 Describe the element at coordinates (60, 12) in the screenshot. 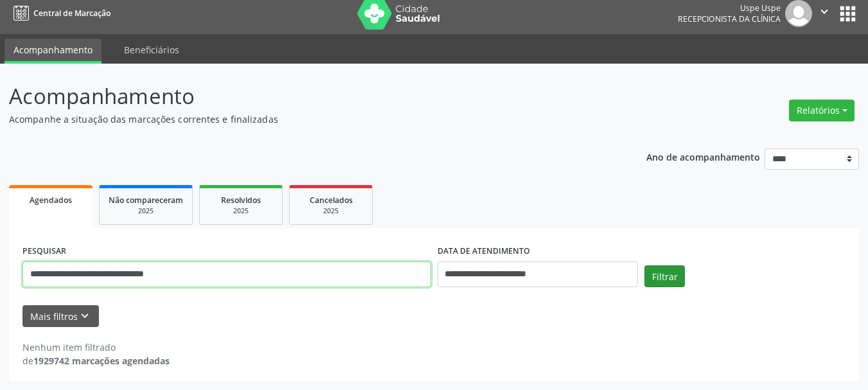

I see `a: Central de Marcação` at that location.